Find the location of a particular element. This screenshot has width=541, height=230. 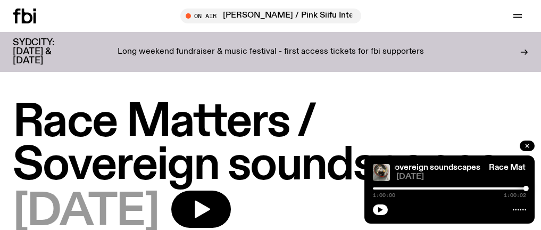

span: 1:00:02 is located at coordinates (515, 195).